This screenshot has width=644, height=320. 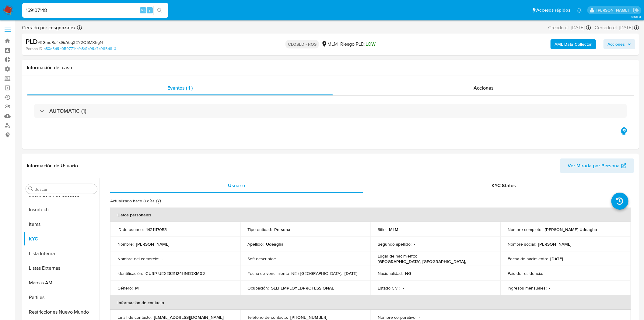 I want to click on p: Nombre completo :, so click(x=525, y=230).